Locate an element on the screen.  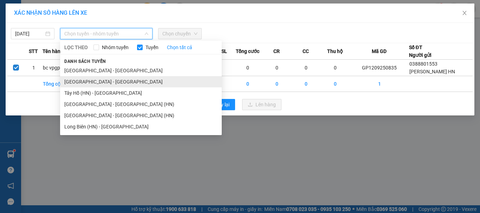
button: uploadLên hàng is located at coordinates (262, 105).